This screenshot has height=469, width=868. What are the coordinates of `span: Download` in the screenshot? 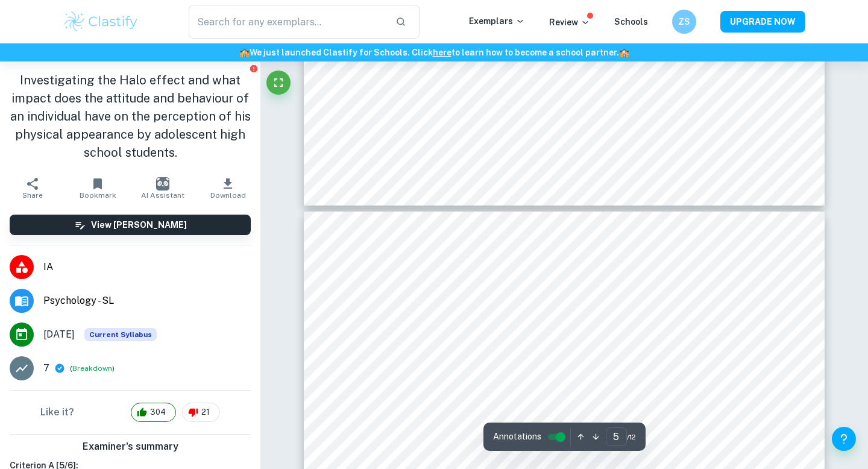 It's located at (228, 195).